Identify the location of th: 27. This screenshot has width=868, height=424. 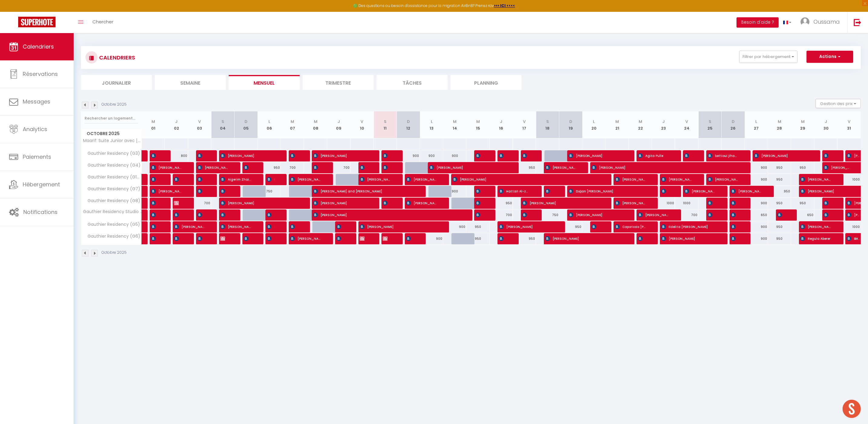
(756, 125).